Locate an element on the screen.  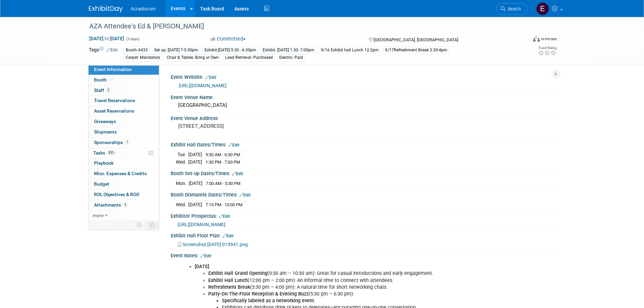
div: In-Person is located at coordinates (549, 39).